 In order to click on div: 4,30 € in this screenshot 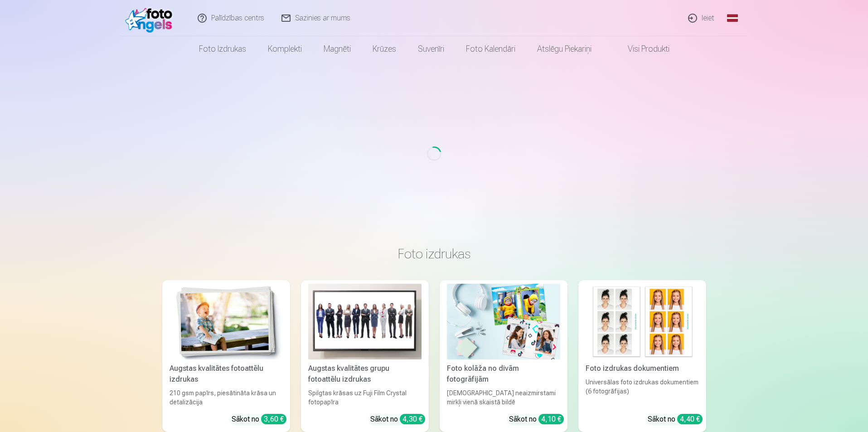, I will do `click(413, 419)`.